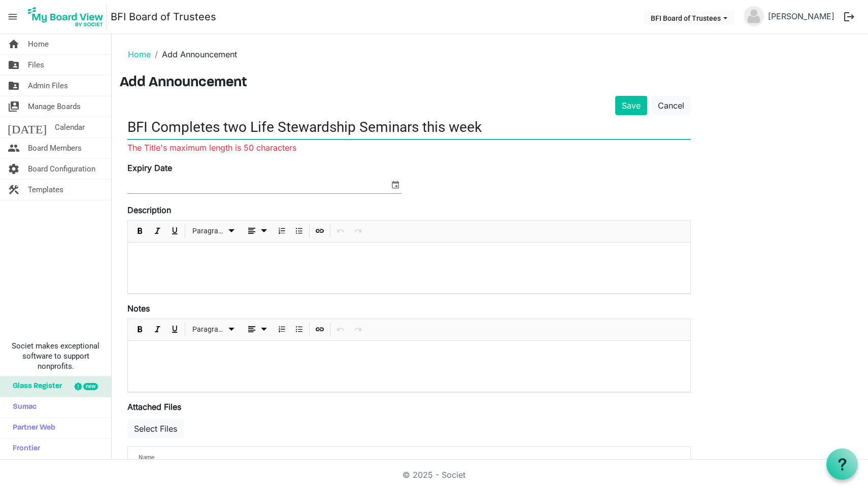 The height and width of the screenshot is (490, 868). What do you see at coordinates (14, 148) in the screenshot?
I see `span: people` at bounding box center [14, 148].